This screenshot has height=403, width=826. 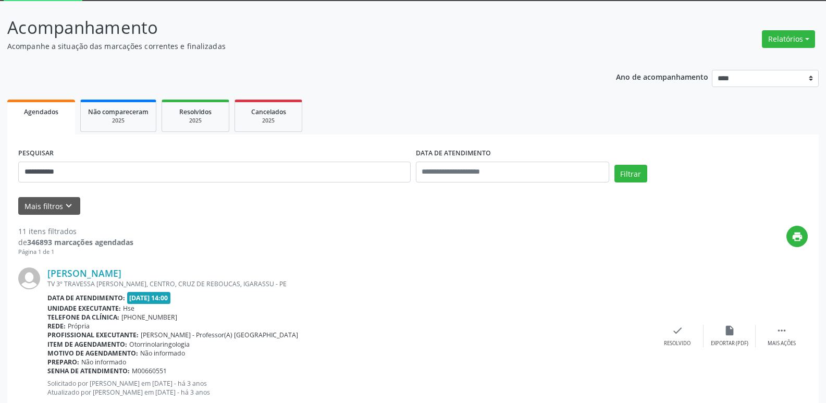 I want to click on div: Mais ações, so click(x=781, y=343).